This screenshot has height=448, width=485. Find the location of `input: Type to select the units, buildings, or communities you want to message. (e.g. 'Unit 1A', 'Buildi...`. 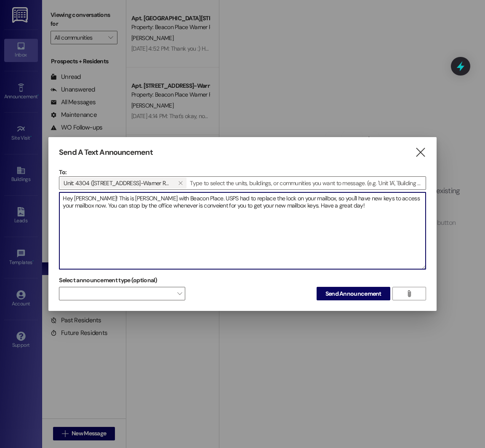

input: Type to select the units, buildings, or communities you want to message. (e.g. 'Unit 1A', 'Buildi... is located at coordinates (306, 183).